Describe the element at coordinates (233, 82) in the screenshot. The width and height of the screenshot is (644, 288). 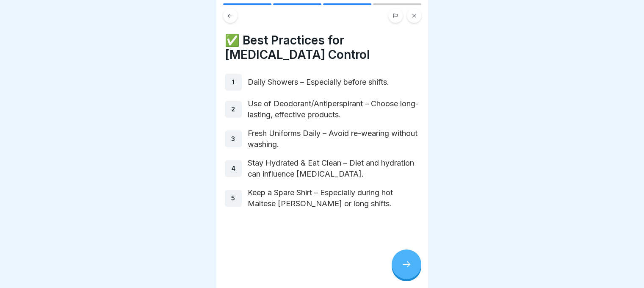
I see `p: 1` at that location.